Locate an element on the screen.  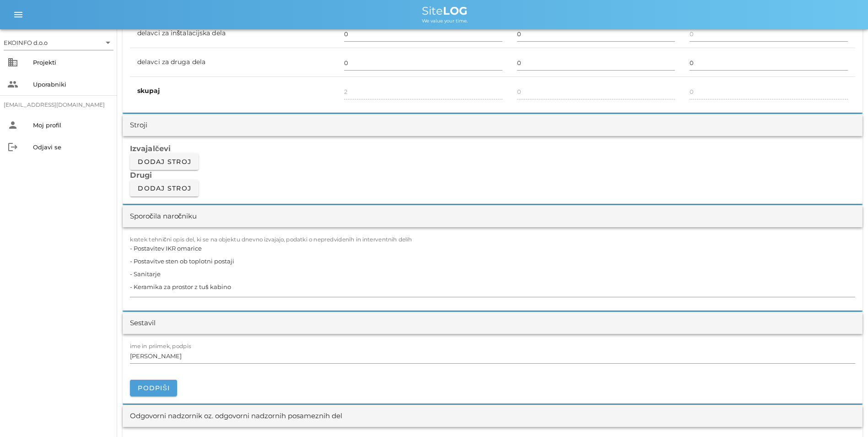
h3: Drugi is located at coordinates (492, 175).